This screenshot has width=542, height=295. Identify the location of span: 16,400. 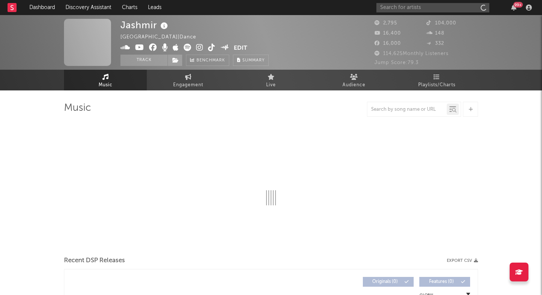
(388, 33).